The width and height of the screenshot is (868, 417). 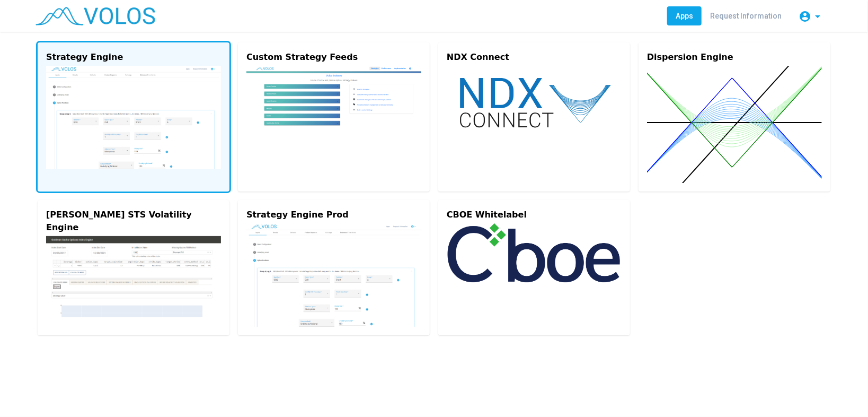 I want to click on a: Apps, so click(x=684, y=16).